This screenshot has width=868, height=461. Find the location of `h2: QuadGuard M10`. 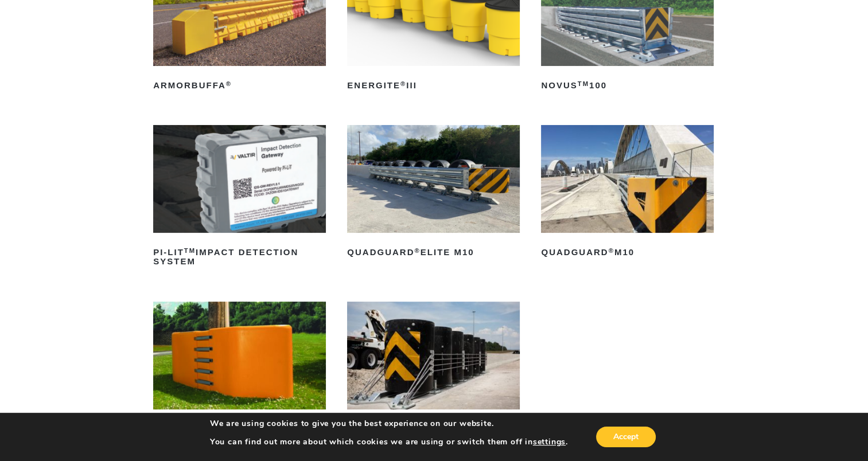

h2: QuadGuard M10 is located at coordinates (627, 252).